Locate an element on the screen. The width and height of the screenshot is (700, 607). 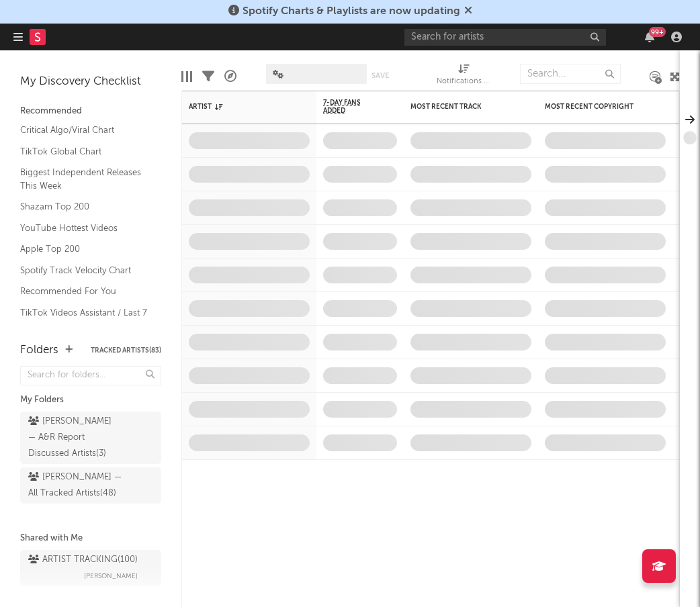
a: Recommended For You is located at coordinates (84, 292).